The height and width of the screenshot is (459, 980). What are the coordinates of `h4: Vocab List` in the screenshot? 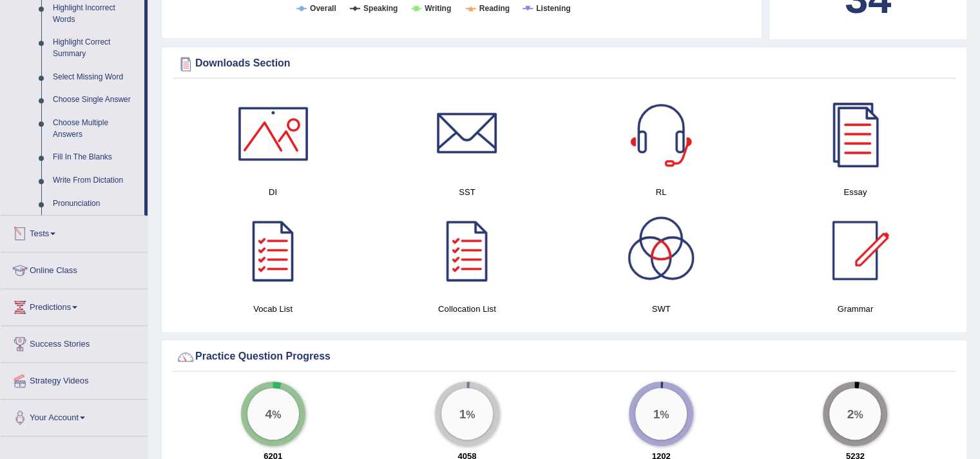 It's located at (273, 308).